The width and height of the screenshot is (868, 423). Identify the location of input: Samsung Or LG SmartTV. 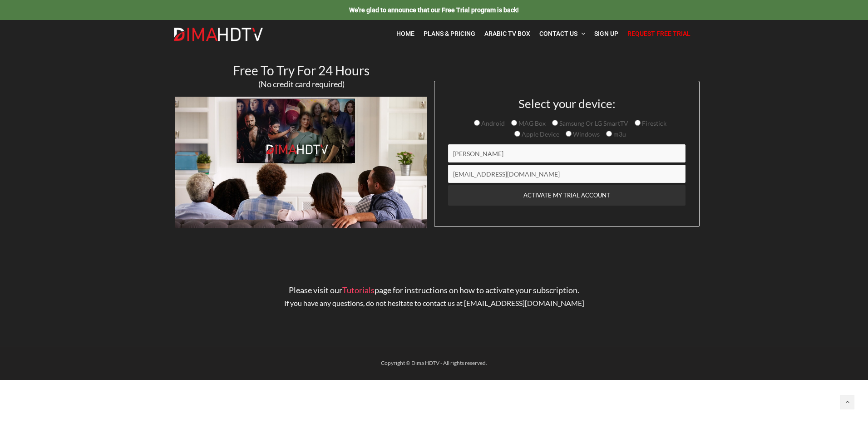
(555, 123).